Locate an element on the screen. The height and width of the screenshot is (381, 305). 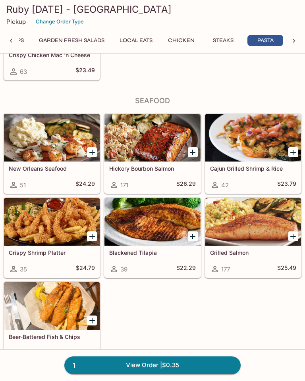
button: Add New Orleans Seafood is located at coordinates (92, 152).